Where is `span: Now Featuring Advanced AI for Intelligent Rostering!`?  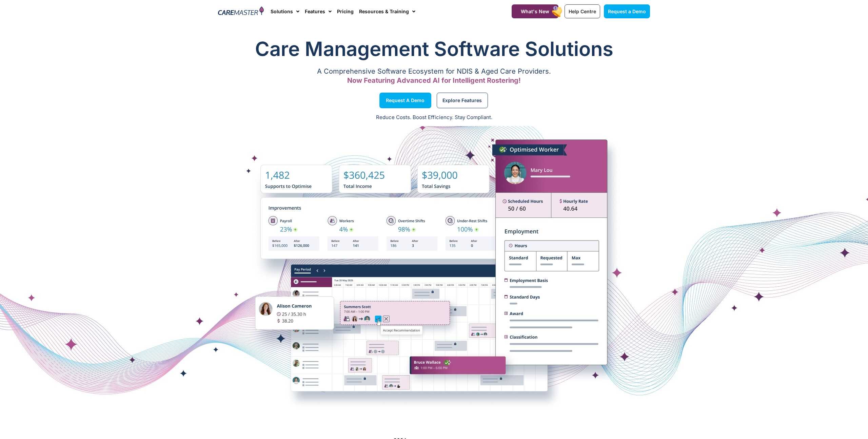
span: Now Featuring Advanced AI for Intelligent Rostering! is located at coordinates (434, 80).